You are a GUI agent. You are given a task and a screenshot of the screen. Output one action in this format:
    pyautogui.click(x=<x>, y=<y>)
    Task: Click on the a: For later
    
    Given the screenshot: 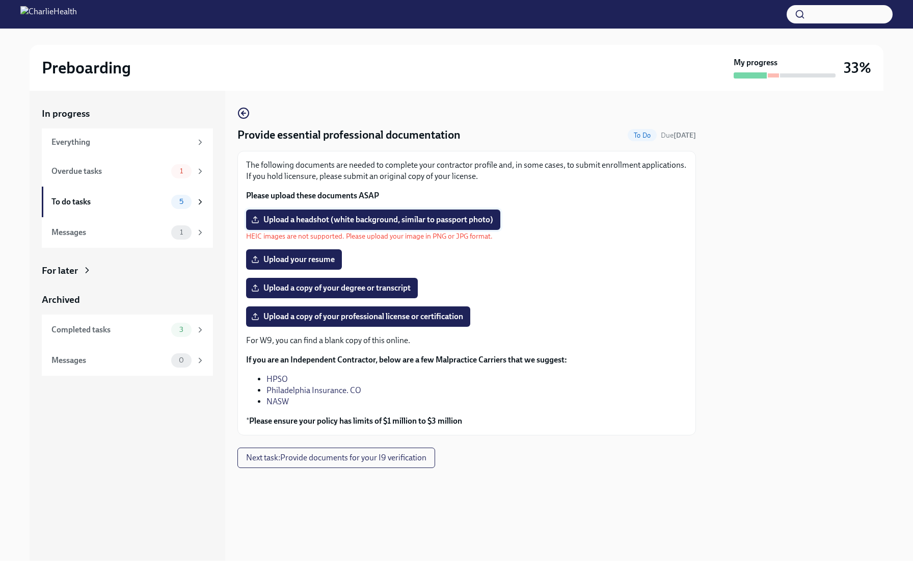 What is the action you would take?
    pyautogui.click(x=127, y=271)
    